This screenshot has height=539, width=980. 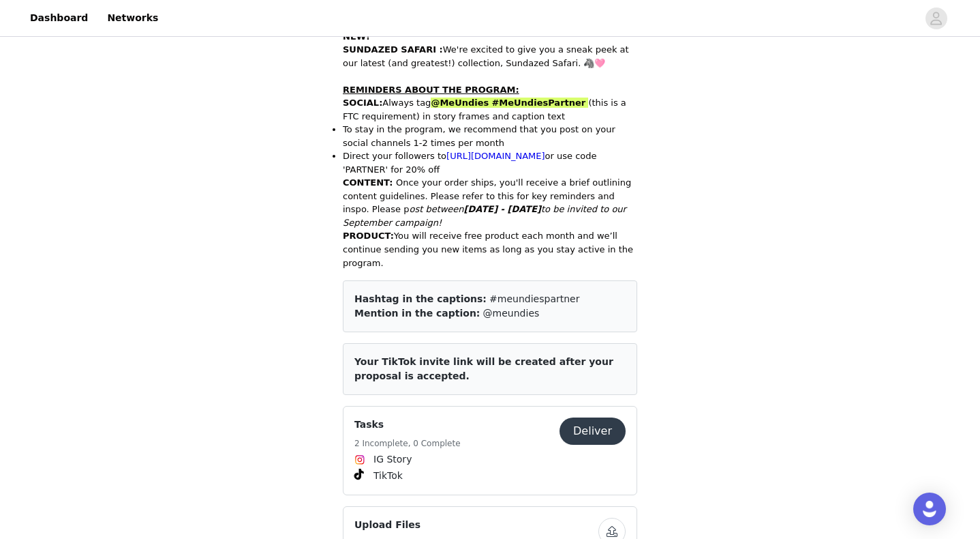 I want to click on p: Always tag (this is a FTC requirement) in story frames and caption text, so click(x=490, y=109).